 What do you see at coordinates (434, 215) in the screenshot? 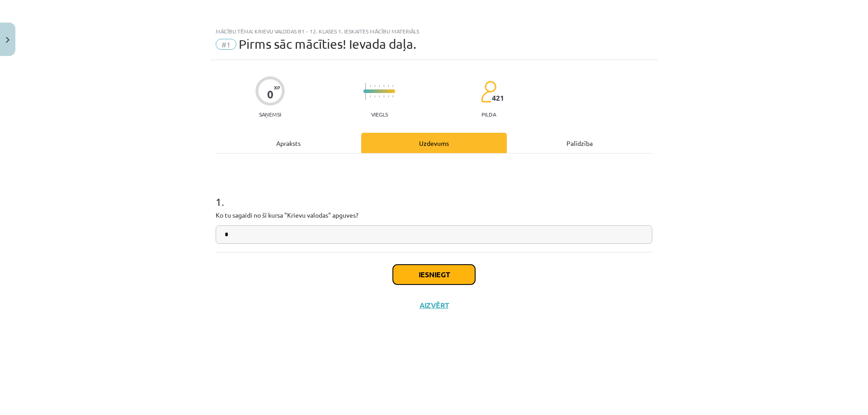
I see `p: Ko tu sagaidi no šī kursa "Krievu valodas" apguves?` at bounding box center [434, 215].